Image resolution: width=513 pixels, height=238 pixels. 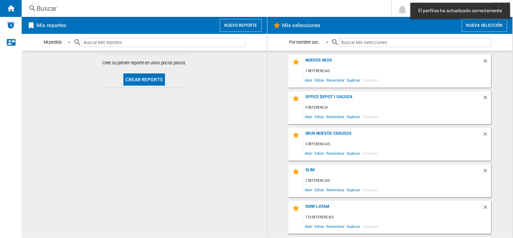 What do you see at coordinates (415, 42) in the screenshot?
I see `input: Buscar Mis selecciones` at bounding box center [415, 42].